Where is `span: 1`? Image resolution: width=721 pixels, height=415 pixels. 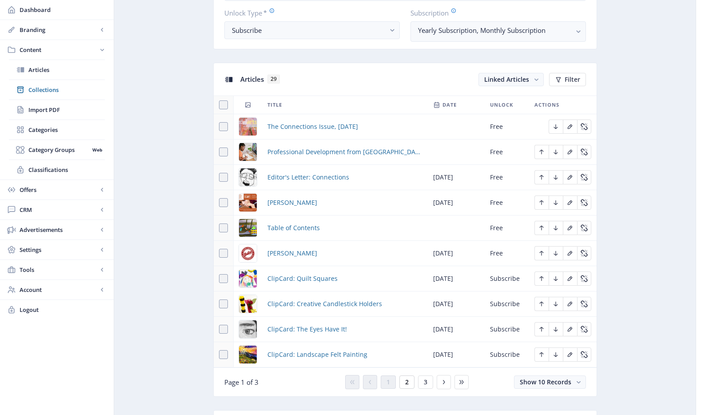
span: 1 is located at coordinates (388, 382).